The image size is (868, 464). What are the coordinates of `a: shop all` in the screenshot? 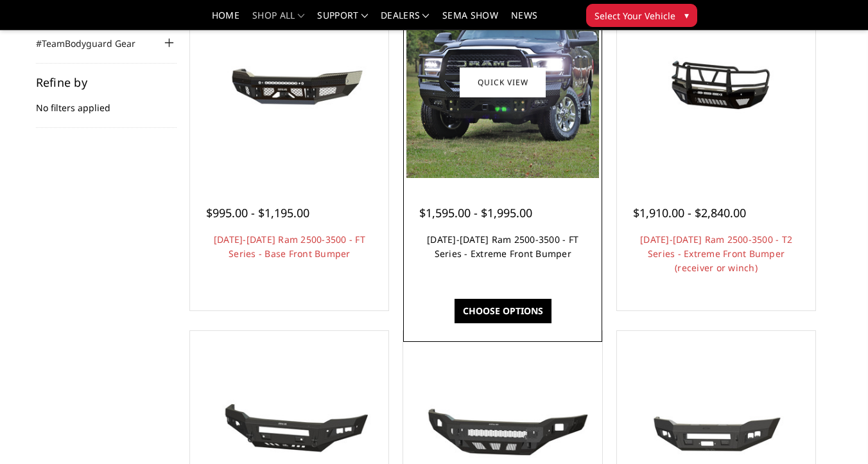 It's located at (278, 20).